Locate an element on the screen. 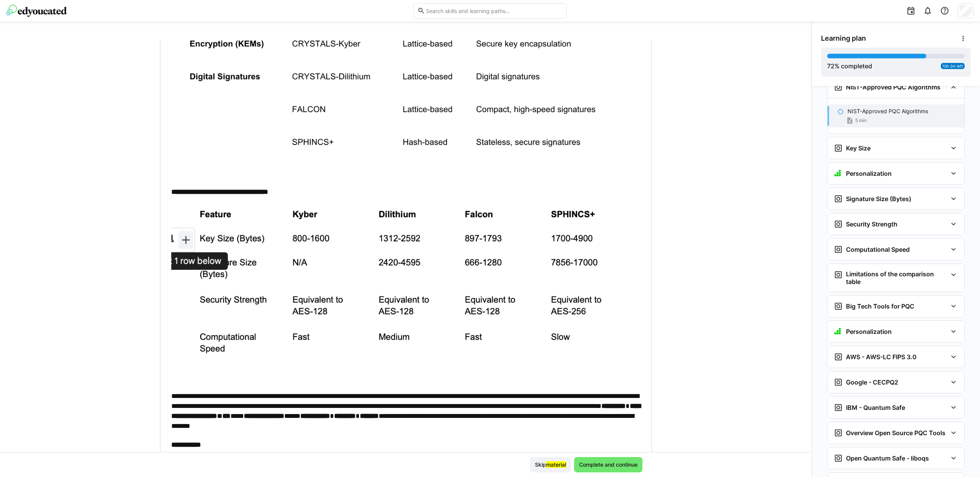 The width and height of the screenshot is (980, 477). span: Complete and continue is located at coordinates (608, 465).